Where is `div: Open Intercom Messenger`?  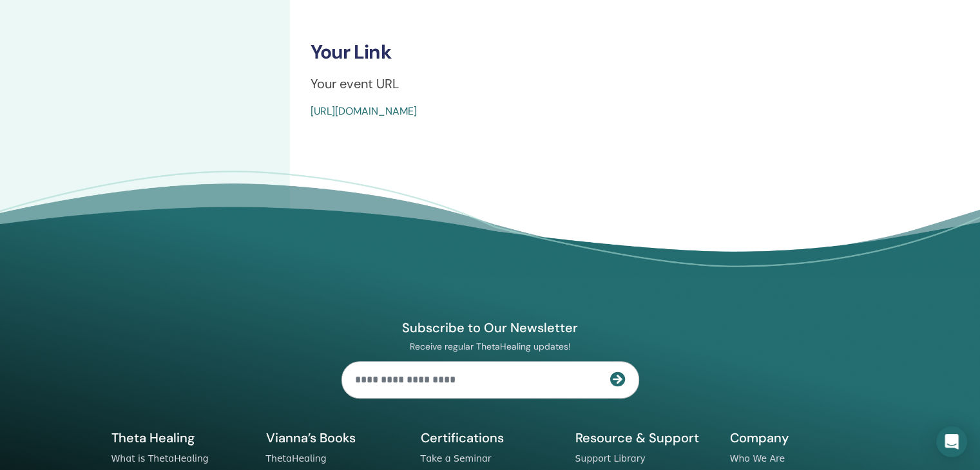
div: Open Intercom Messenger is located at coordinates (951, 442).